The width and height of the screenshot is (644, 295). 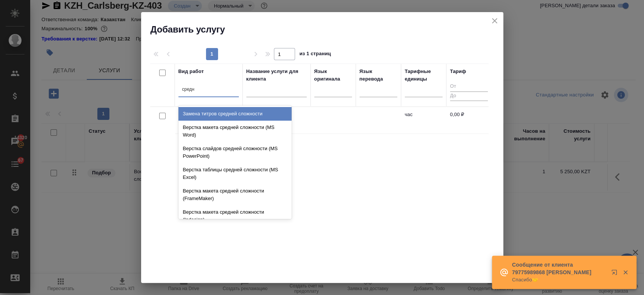 What do you see at coordinates (494, 20) in the screenshot?
I see `button: close` at bounding box center [494, 20].